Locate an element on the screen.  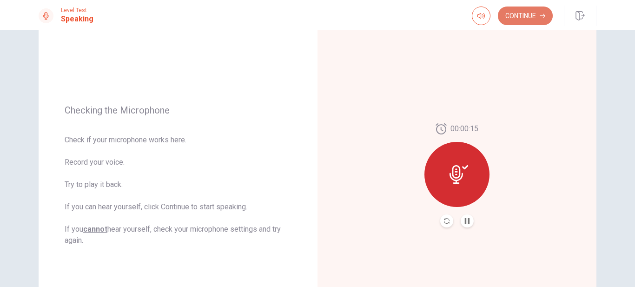
h1: Speaking is located at coordinates (77, 19).